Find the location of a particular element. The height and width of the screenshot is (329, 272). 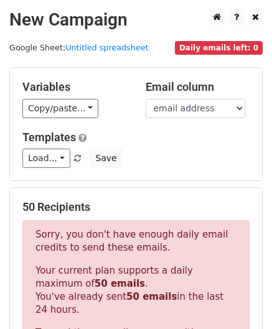

h5: 50 Recipients is located at coordinates (136, 207).